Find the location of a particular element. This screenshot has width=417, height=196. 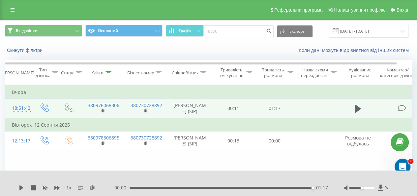

div: Співробітник is located at coordinates (185, 73).